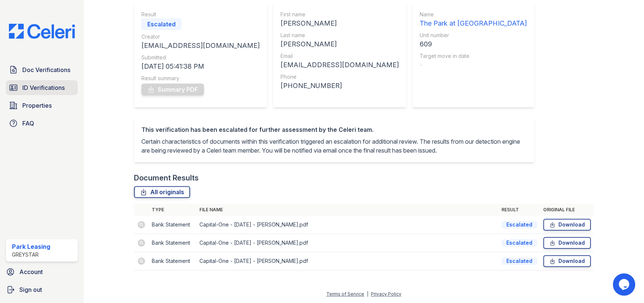 The image size is (644, 303). I want to click on div: Greystar, so click(31, 255).